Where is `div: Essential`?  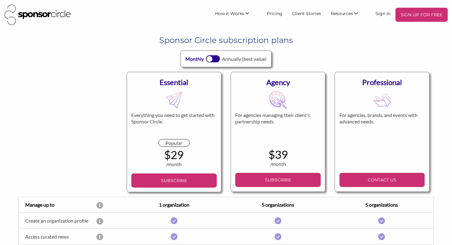 div: Essential is located at coordinates (174, 82).